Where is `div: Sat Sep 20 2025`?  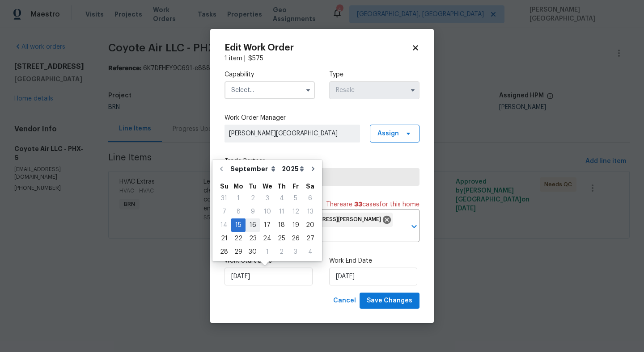 div: Sat Sep 20 2025 is located at coordinates (310, 225).